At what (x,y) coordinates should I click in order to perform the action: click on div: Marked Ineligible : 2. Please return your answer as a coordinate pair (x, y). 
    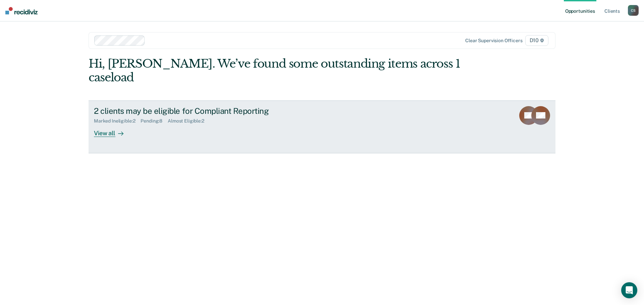
    Looking at the image, I should click on (117, 121).